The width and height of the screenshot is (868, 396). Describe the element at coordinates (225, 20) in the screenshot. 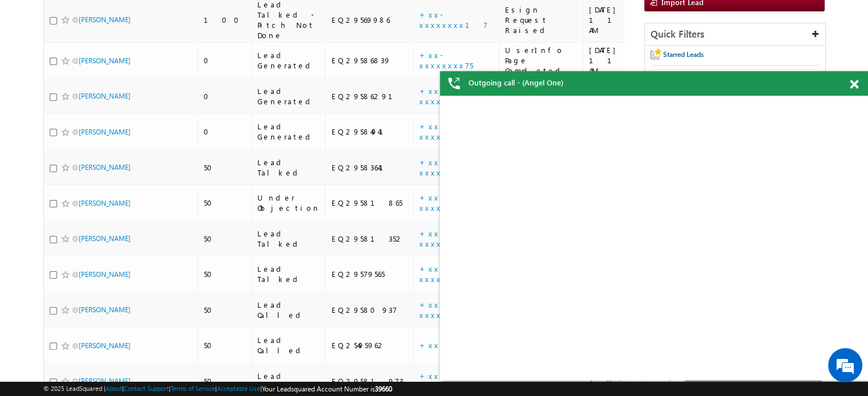

I see `div: 100` at that location.